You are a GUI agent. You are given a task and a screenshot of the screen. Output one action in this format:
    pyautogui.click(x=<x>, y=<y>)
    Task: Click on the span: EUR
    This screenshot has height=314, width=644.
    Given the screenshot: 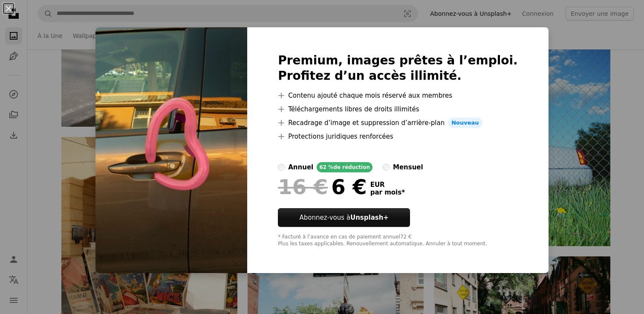 What is the action you would take?
    pyautogui.click(x=388, y=185)
    